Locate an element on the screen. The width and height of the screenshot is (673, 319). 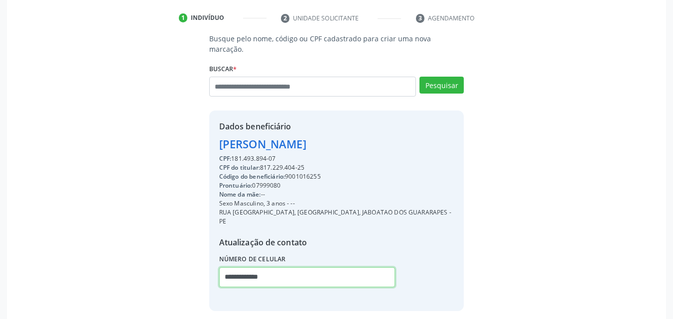
div: Atualização de contato is located at coordinates (337, 243).